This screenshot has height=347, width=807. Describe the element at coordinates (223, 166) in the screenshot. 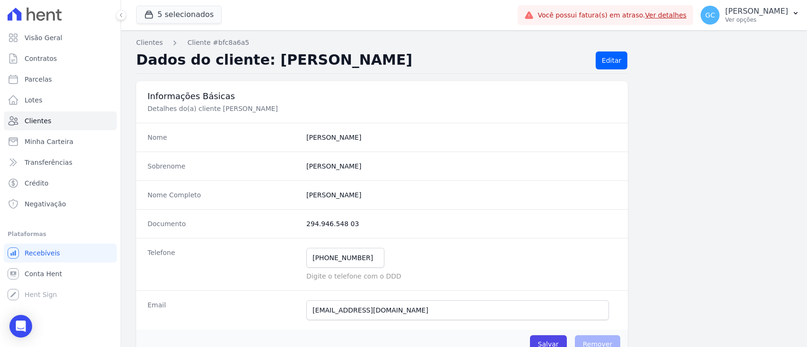

I see `dt: Sobrenome` at that location.